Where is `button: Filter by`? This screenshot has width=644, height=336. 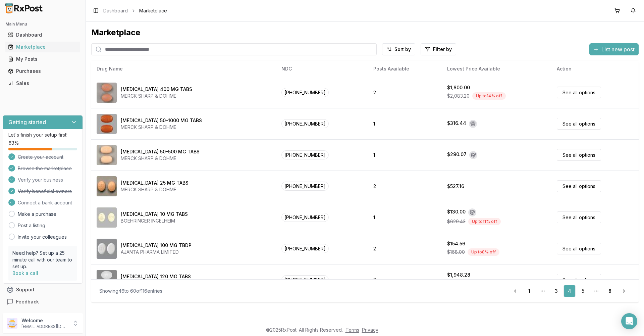
button: Filter by is located at coordinates (438, 49).